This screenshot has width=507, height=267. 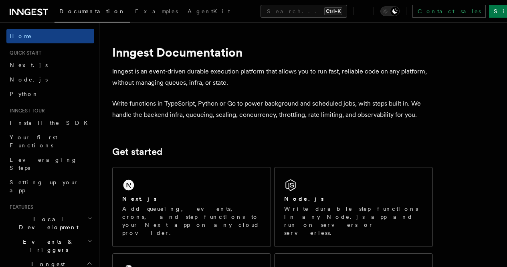 I want to click on a: Next.jsAdd queueing, events, crons, and step functions to your Next app on any cloud provider., so click(x=192, y=207).